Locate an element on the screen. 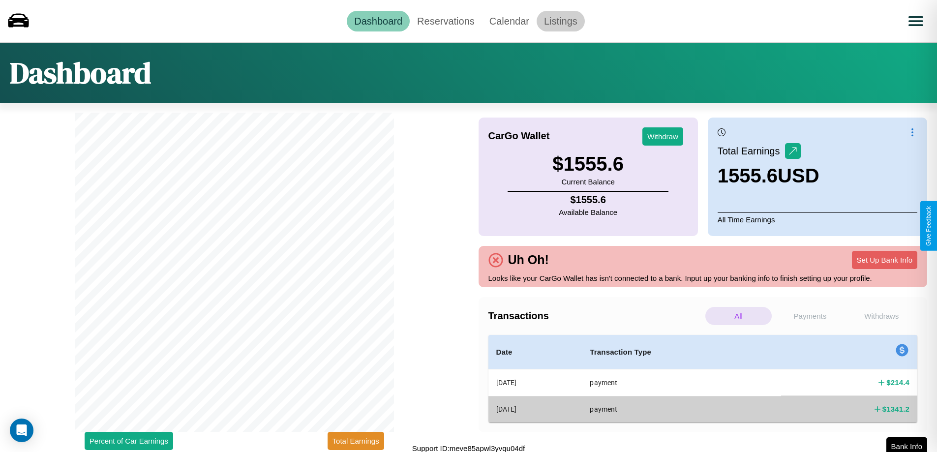 The height and width of the screenshot is (452, 937). a: Dashboard is located at coordinates (378, 21).